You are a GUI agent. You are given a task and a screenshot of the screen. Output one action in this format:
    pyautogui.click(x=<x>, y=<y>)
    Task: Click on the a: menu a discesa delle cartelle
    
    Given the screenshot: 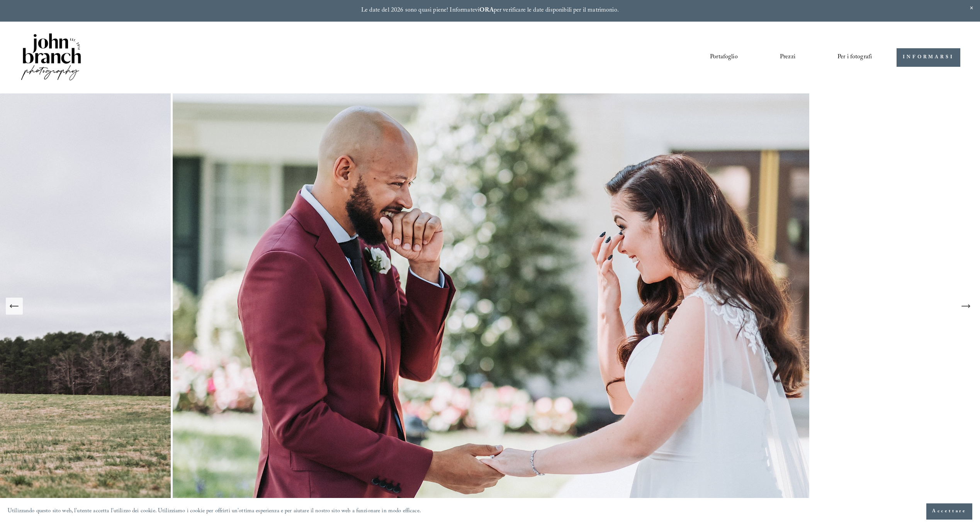 What is the action you would take?
    pyautogui.click(x=854, y=57)
    